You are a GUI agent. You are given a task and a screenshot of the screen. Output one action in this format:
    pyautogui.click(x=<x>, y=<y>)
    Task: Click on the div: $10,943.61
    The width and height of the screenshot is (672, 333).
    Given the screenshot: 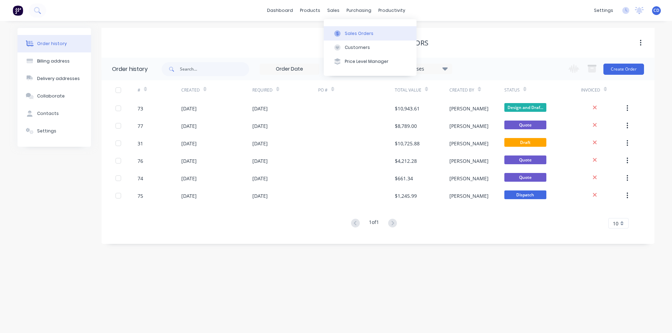 What is the action you would take?
    pyautogui.click(x=407, y=108)
    